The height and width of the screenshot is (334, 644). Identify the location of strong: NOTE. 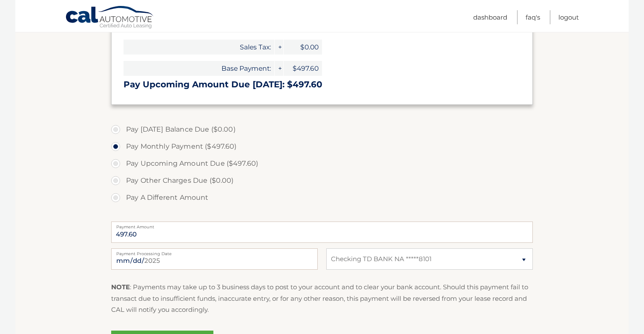
(120, 287).